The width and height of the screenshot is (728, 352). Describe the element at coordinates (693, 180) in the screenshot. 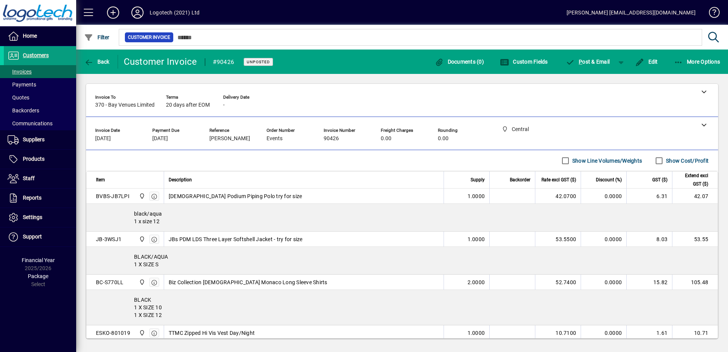

I see `span: Extend excl GST ($)` at that location.